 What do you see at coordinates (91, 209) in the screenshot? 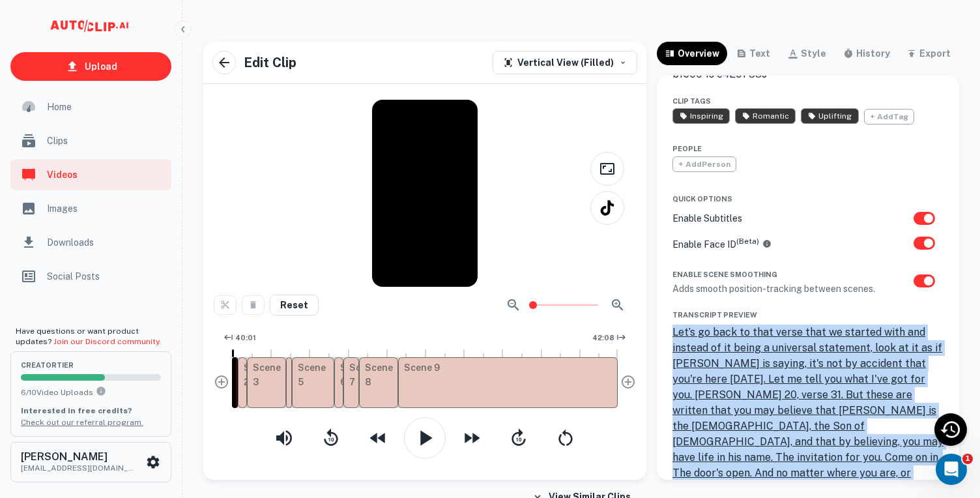
I see `a: Images` at bounding box center [91, 209].